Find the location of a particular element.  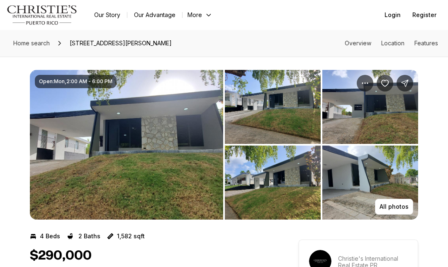

a: Skip to: Overview is located at coordinates (358, 43).